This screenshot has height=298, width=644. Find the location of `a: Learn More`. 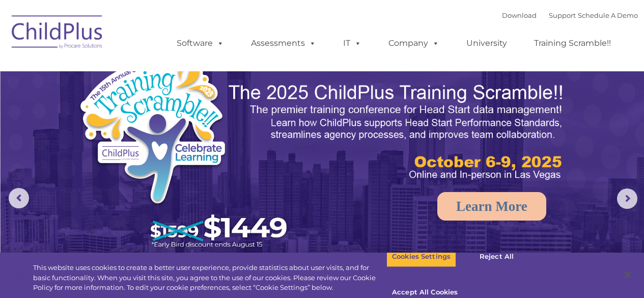

a: Learn More is located at coordinates (491, 206).